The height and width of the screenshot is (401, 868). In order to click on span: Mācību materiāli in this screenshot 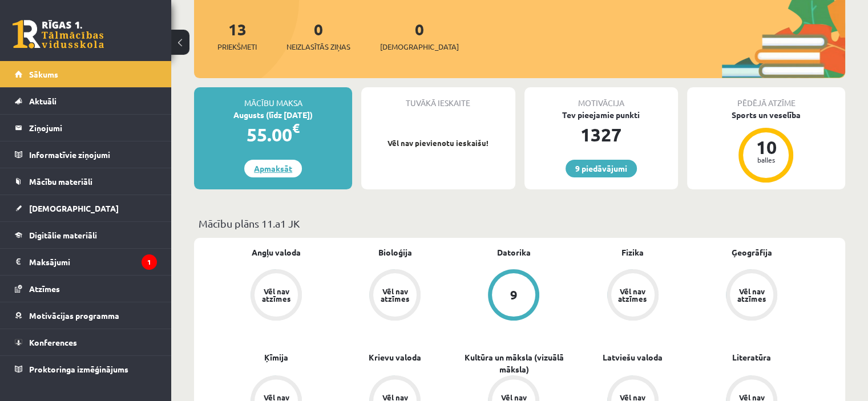, I will do `click(61, 182)`.